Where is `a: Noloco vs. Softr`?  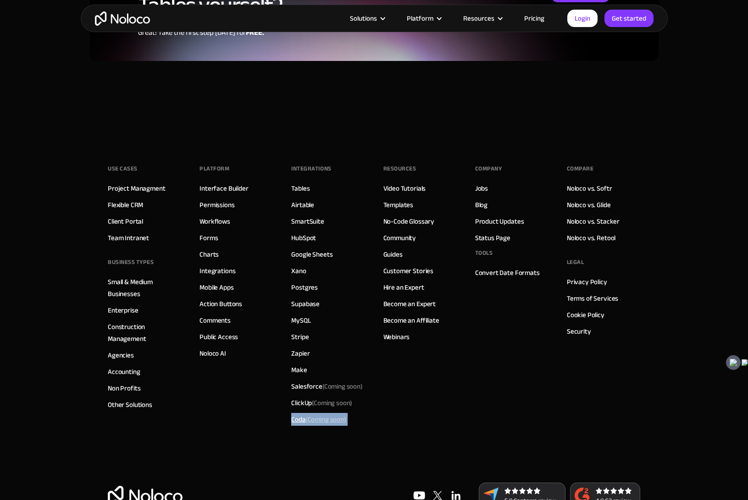
a: Noloco vs. Softr is located at coordinates (589, 188).